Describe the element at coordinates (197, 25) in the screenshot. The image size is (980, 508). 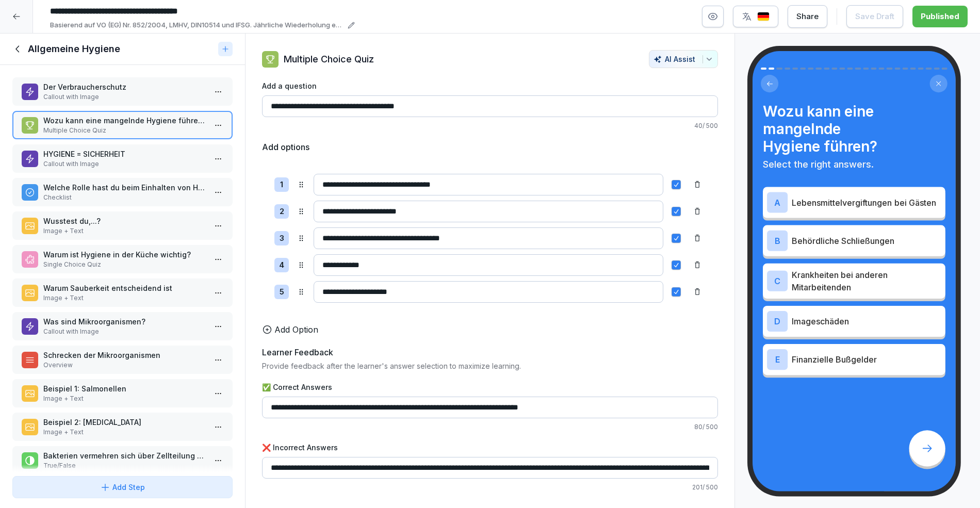
I see `p: Basierend auf VO (EG) Nr. 852/2004, LMHV, DIN10514 und IFSG. Jährliche Wiederholung empfohlen. Mi...` at that location.